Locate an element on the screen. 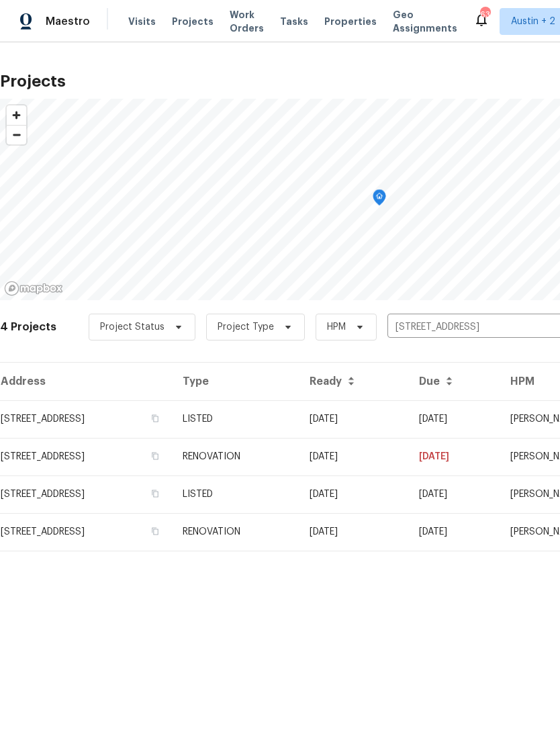 Image resolution: width=560 pixels, height=730 pixels. button: Zoom in is located at coordinates (16, 115).